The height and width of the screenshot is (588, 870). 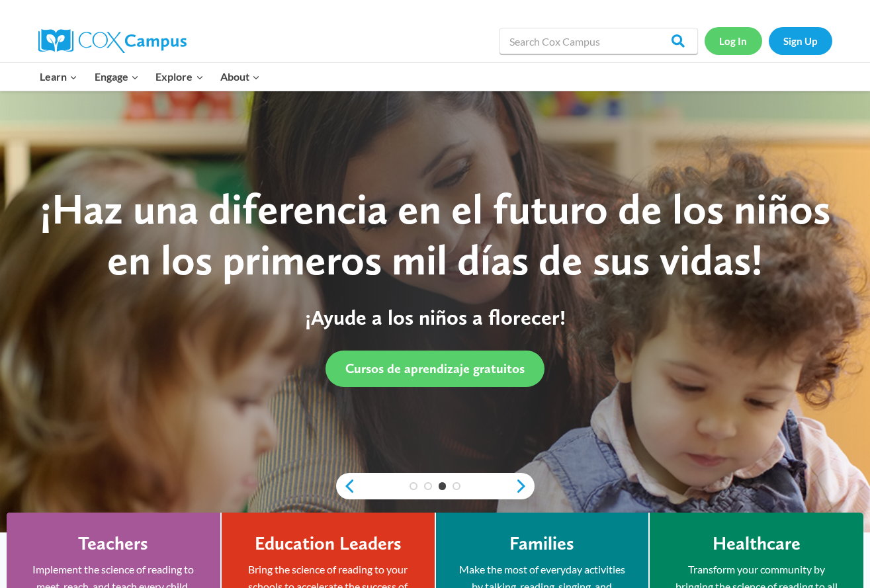 I want to click on a: previous, so click(x=346, y=487).